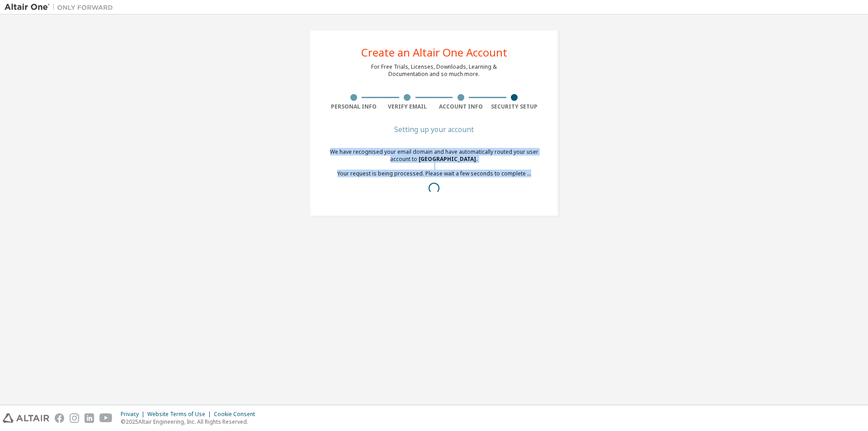  Describe the element at coordinates (434, 174) in the screenshot. I see `div: We have recognised your email domain and have automatically routed your user account to Your requ...` at that location.